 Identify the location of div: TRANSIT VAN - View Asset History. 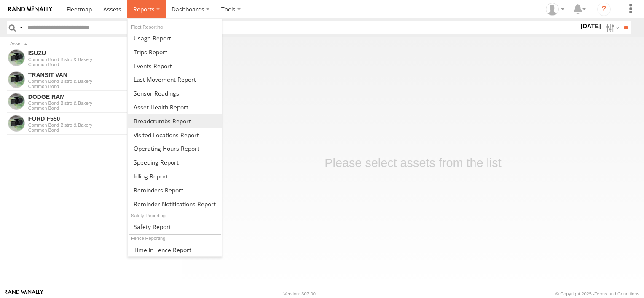
(99, 75).